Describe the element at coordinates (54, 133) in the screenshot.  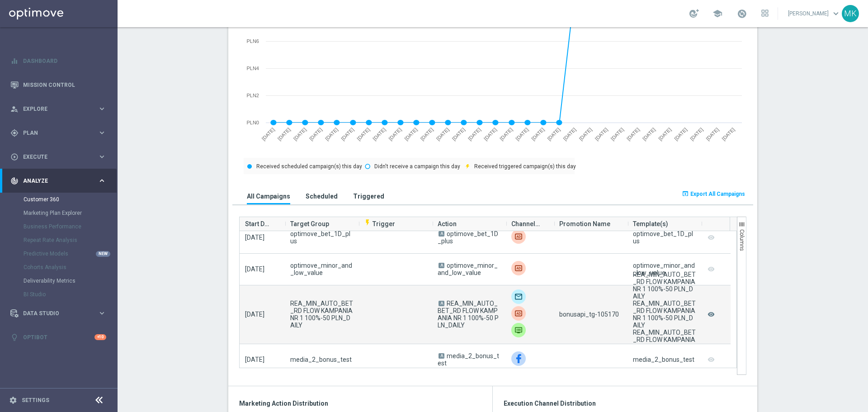
I see `div: Plan` at that location.